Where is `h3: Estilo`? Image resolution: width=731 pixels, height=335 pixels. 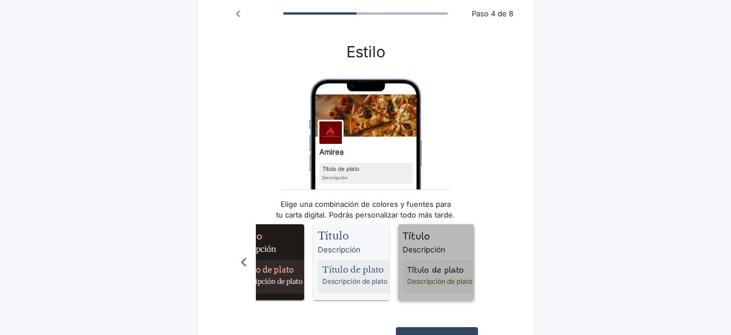
h3: Estilo is located at coordinates (365, 52).